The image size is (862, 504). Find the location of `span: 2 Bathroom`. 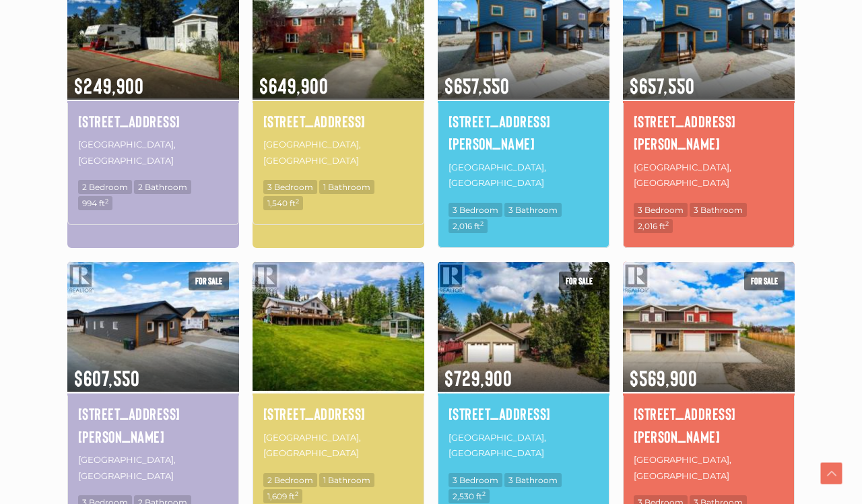

span: 2 Bathroom is located at coordinates (162, 187).